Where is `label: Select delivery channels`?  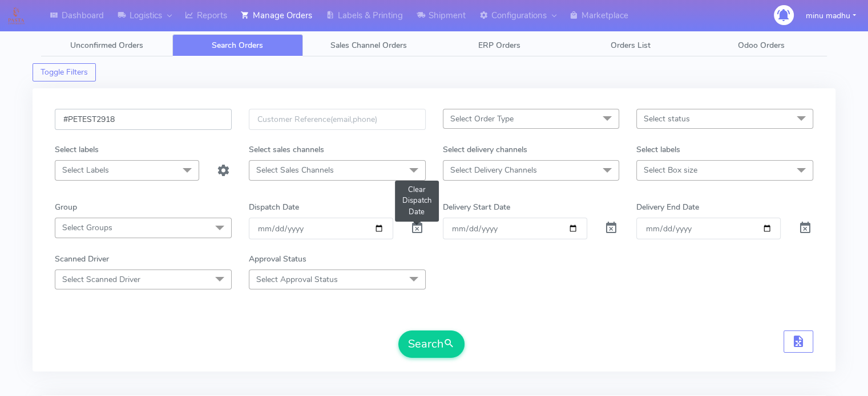
label: Select delivery channels is located at coordinates (485, 150).